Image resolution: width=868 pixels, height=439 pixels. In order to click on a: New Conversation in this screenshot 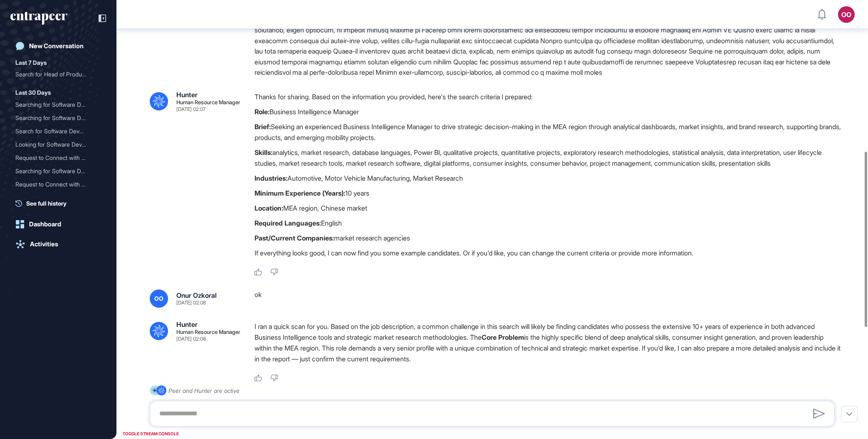, I will do `click(58, 46)`.